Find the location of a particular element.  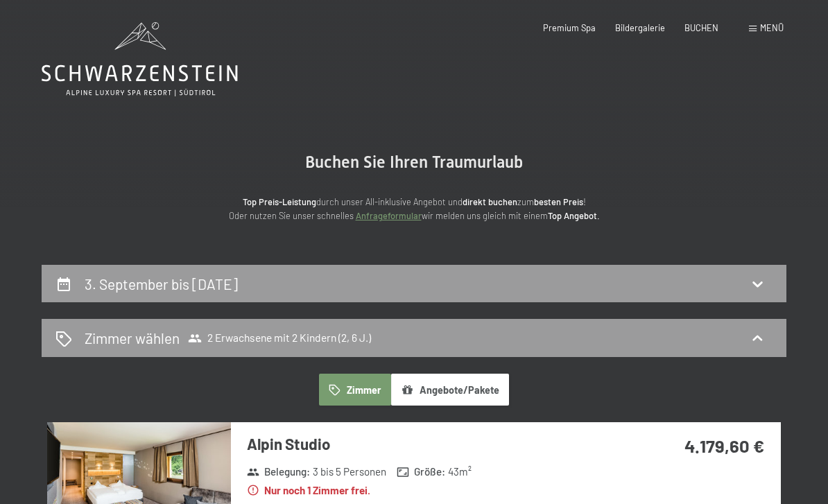

span: BUCHEN is located at coordinates (701, 27).